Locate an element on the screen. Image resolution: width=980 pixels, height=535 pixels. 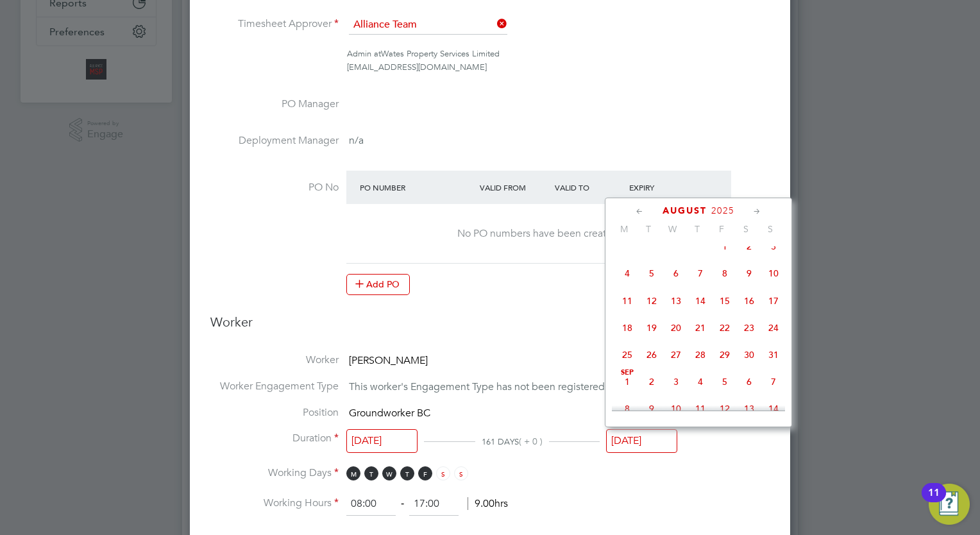
span: 21 is located at coordinates (700, 328).